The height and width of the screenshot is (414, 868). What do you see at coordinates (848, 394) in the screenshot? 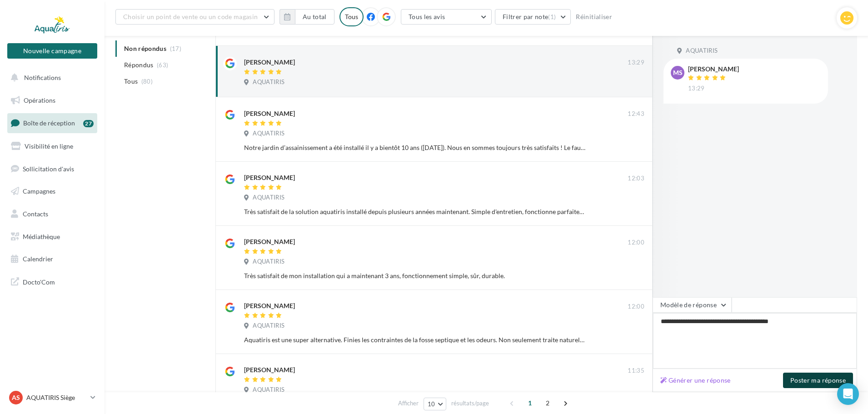
I see `div: Open Intercom Messenger` at bounding box center [848, 394].